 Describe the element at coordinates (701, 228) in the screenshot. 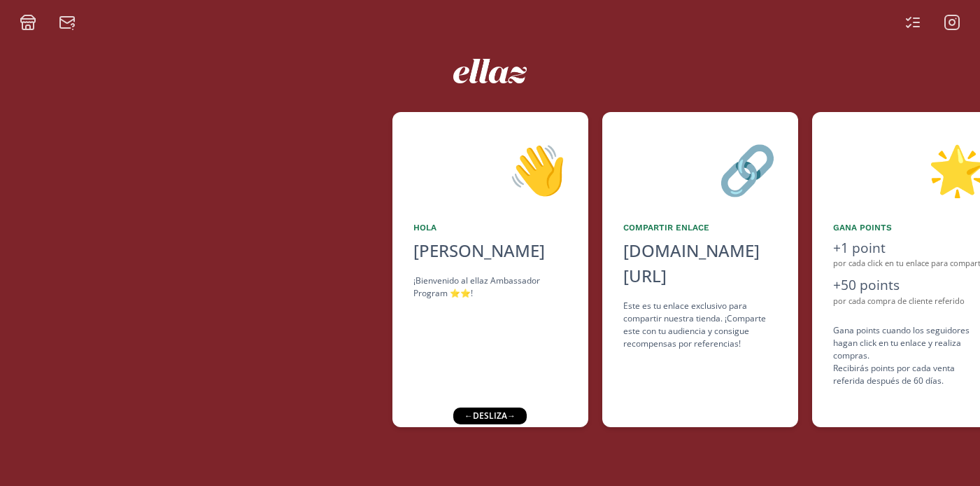

I see `div: Compartir Enlace` at that location.